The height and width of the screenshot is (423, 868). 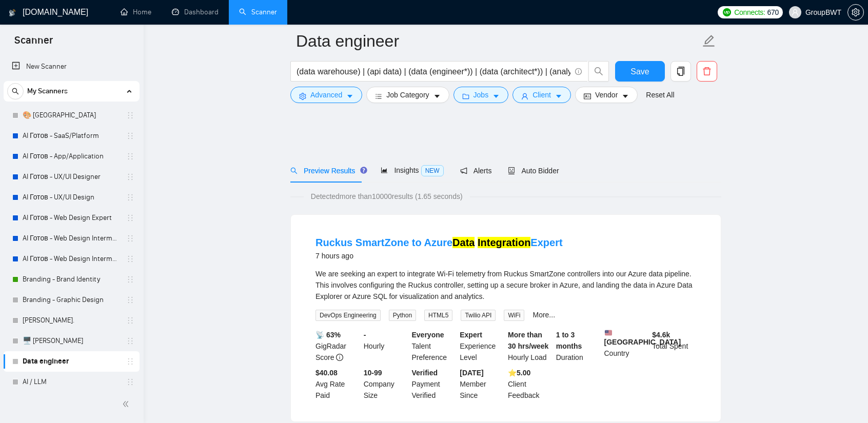 I want to click on button: userClientcaret-down, so click(x=542, y=95).